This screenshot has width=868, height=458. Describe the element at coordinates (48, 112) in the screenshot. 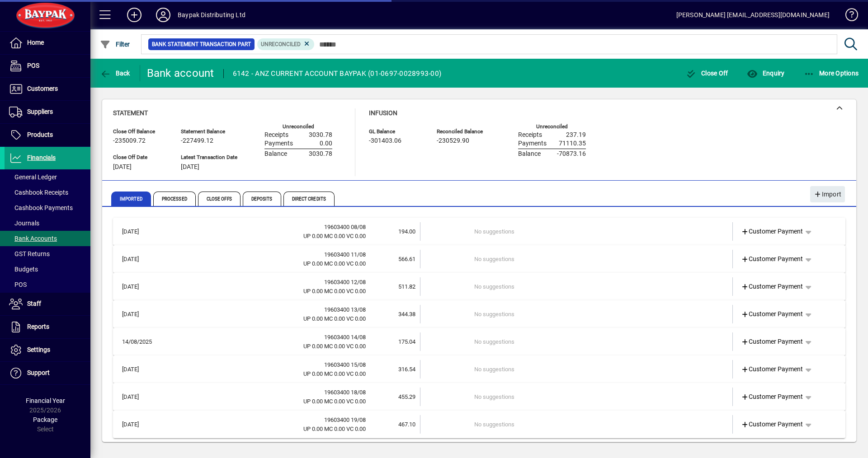

I see `a: Suppliers` at that location.